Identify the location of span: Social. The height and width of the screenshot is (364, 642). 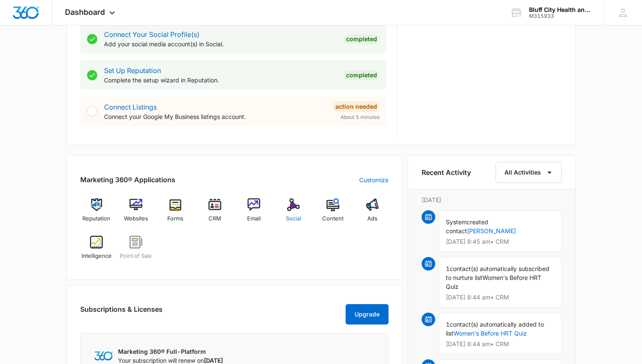
(293, 219).